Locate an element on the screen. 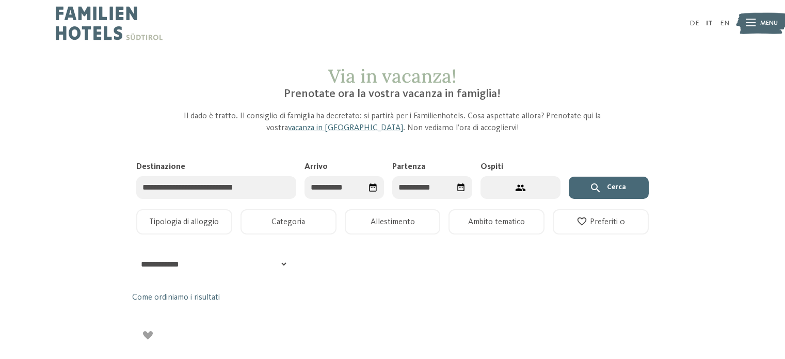 Image resolution: width=785 pixels, height=359 pixels. svg: 2 ospiti – 1 camera is located at coordinates (520, 187).